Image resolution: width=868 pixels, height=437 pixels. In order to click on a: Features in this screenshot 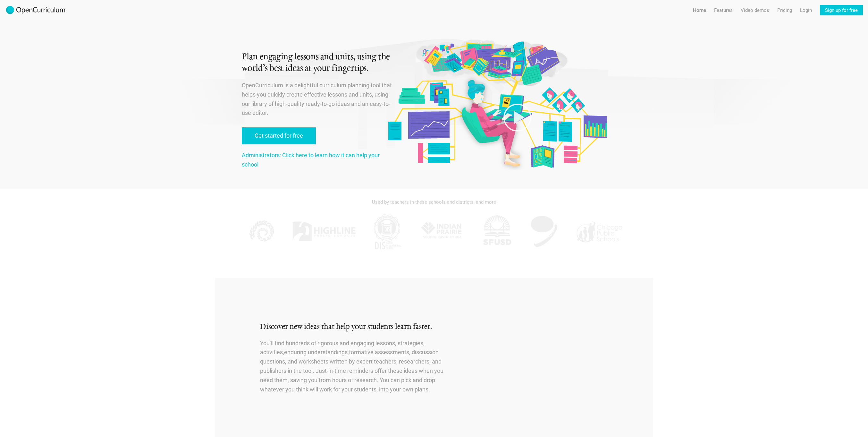, I will do `click(723, 10)`.